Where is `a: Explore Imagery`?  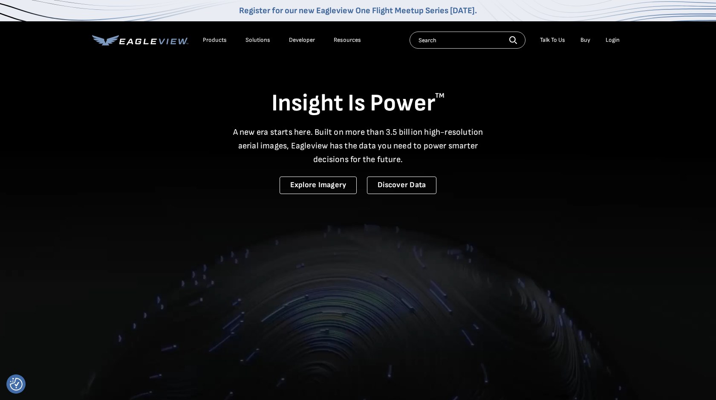 a: Explore Imagery is located at coordinates (318, 185).